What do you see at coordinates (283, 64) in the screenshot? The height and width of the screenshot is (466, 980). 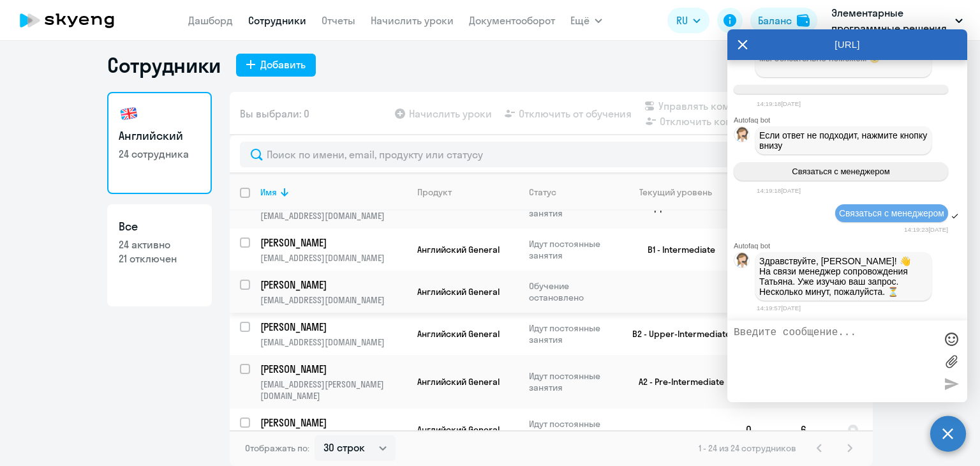 I see `div: Добавить` at bounding box center [283, 64].